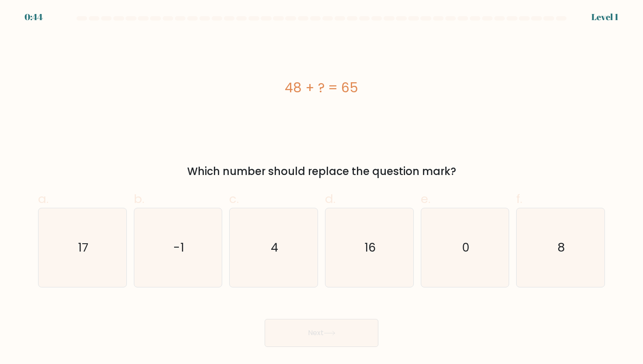  I want to click on span: b., so click(139, 199).